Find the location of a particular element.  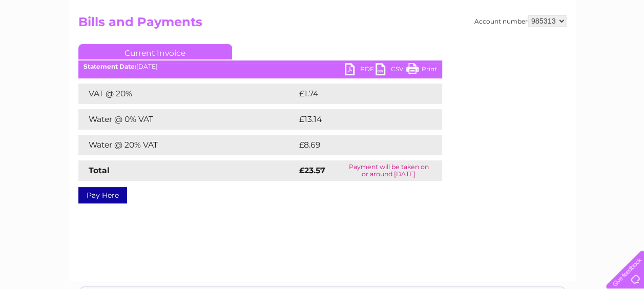

td: VAT @ 20% is located at coordinates (187, 93).